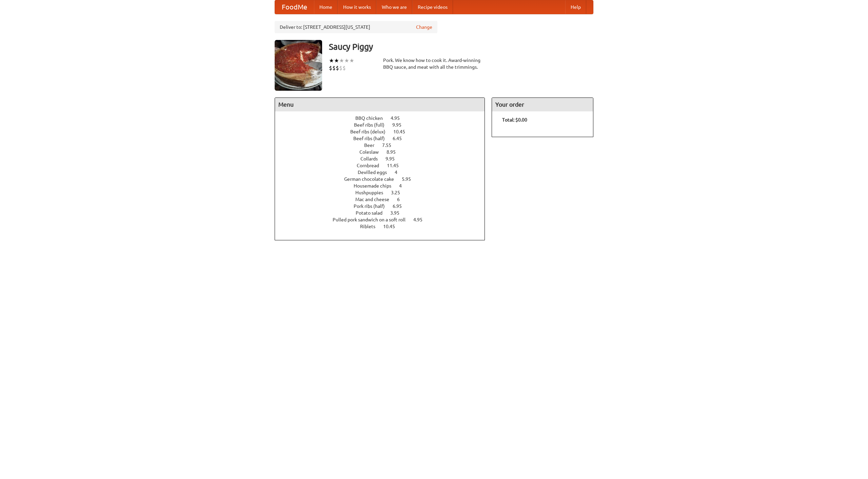  What do you see at coordinates (576, 7) in the screenshot?
I see `a: Help` at bounding box center [576, 7].